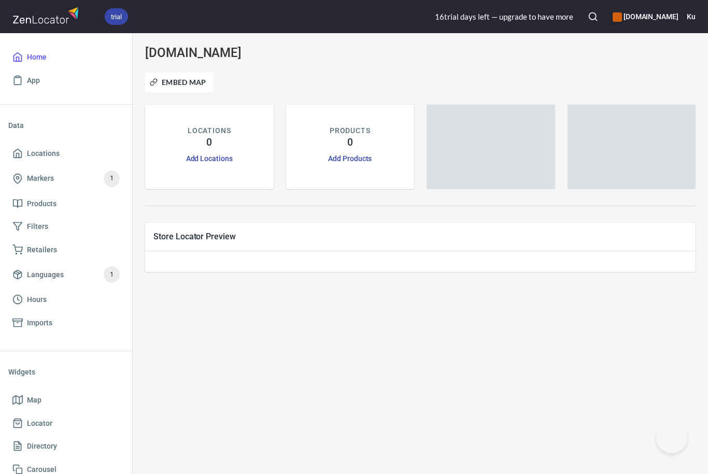 This screenshot has width=708, height=474. I want to click on a: Hours, so click(66, 300).